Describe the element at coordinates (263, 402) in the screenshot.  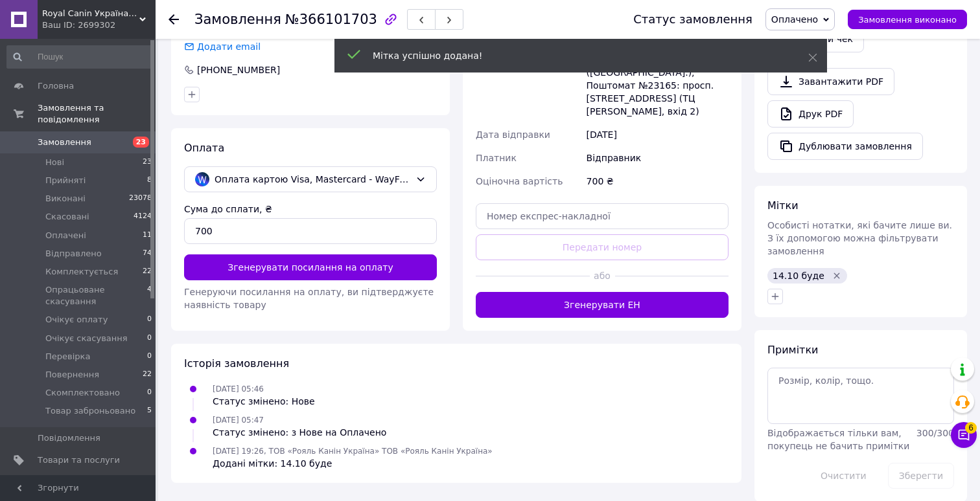
I see `div: Статус змінено: Нове` at that location.